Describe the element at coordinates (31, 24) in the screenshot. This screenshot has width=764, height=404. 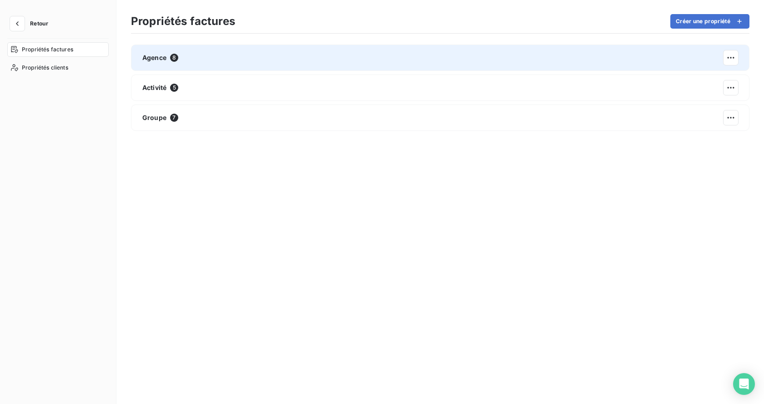
I see `button: Retour` at that location.